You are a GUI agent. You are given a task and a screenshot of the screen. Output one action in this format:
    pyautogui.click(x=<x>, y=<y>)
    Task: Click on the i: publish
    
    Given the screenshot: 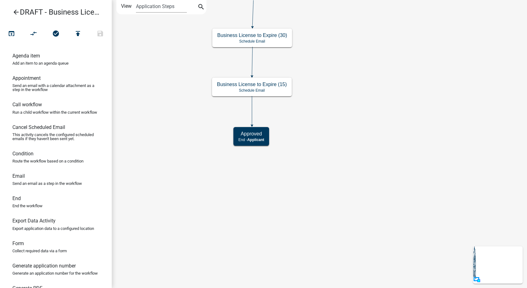 What is the action you would take?
    pyautogui.click(x=78, y=34)
    